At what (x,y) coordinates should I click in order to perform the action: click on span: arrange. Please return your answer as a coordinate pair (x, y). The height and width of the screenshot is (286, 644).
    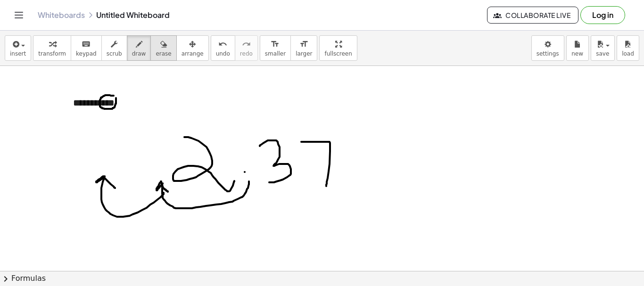
    Looking at the image, I should click on (193, 54).